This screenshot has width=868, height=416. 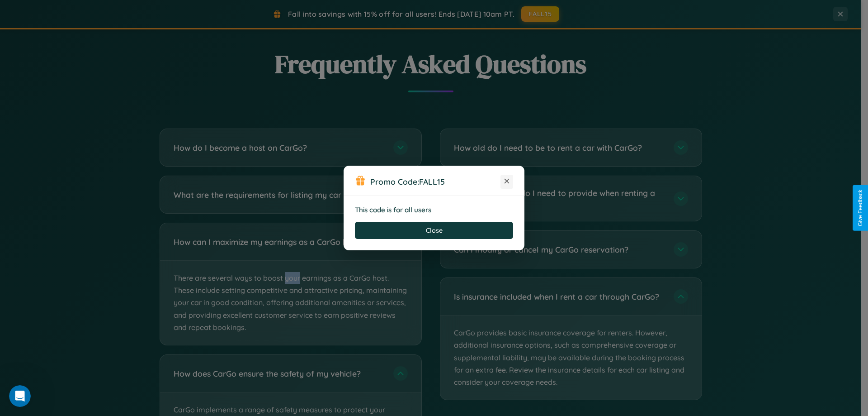 I want to click on b: FALL15, so click(x=432, y=181).